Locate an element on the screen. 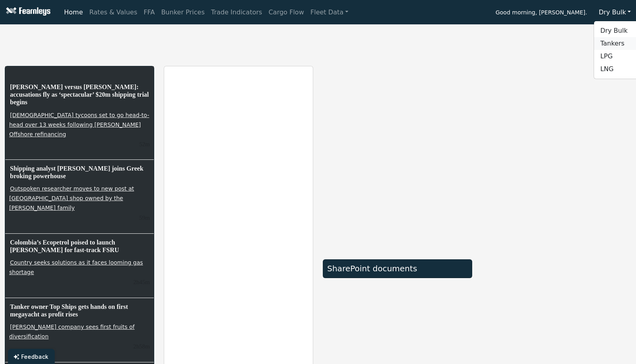 The height and width of the screenshot is (364, 636). a: FFA is located at coordinates (149, 12).